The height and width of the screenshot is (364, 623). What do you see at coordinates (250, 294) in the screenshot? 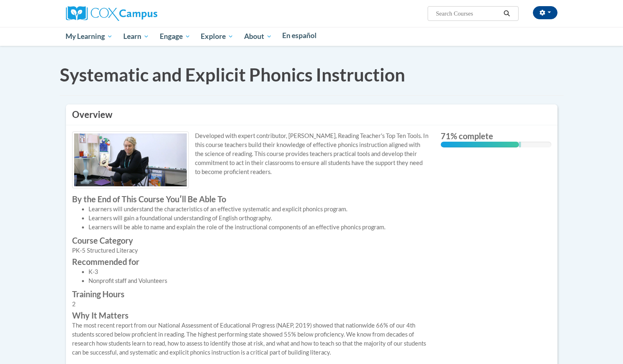
I see `label: Training Hours` at bounding box center [250, 294].